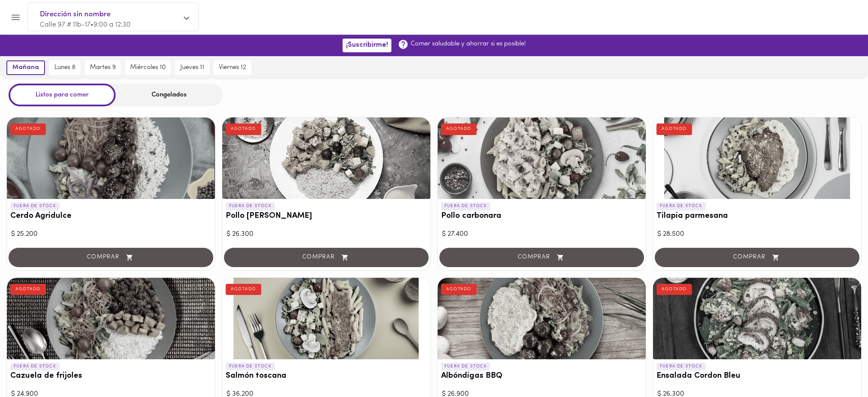 Image resolution: width=868 pixels, height=397 pixels. I want to click on button: ¡Suscribirme!, so click(367, 45).